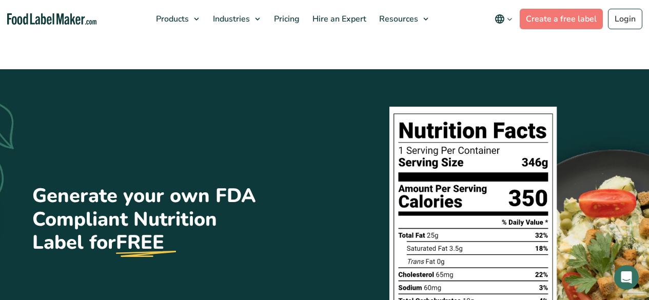 The width and height of the screenshot is (649, 300). What do you see at coordinates (140, 243) in the screenshot?
I see `u: FREE` at bounding box center [140, 243].